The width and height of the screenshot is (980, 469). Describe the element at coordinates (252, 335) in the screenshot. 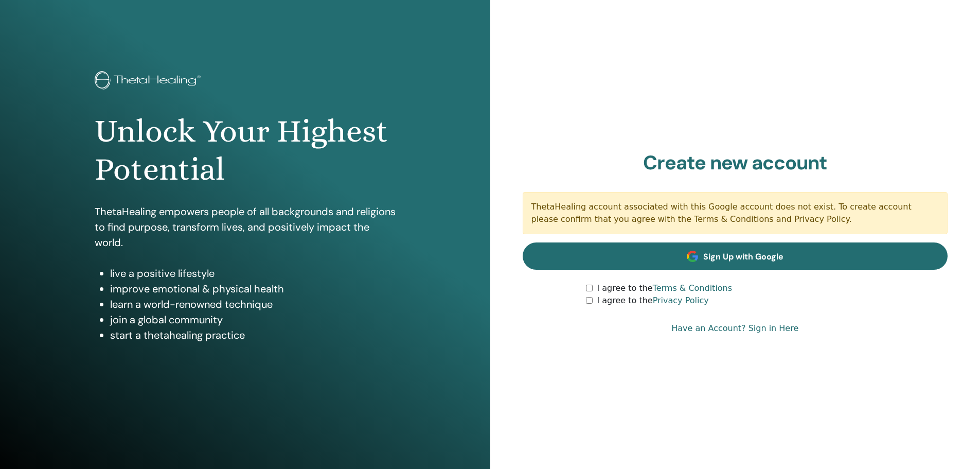

I see `li: start a thetahealing practice` at that location.